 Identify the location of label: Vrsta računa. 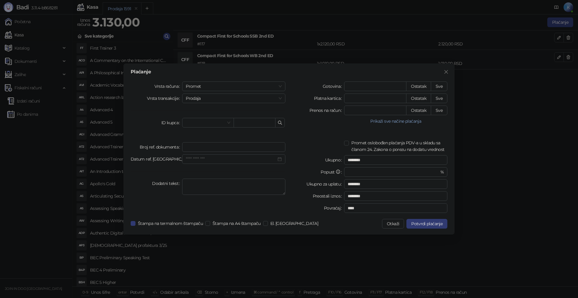
(168, 86).